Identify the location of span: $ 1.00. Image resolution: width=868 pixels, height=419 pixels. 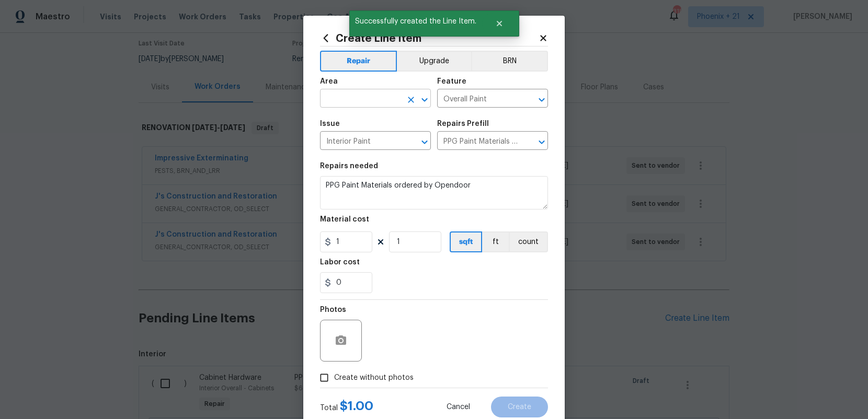
(357, 406).